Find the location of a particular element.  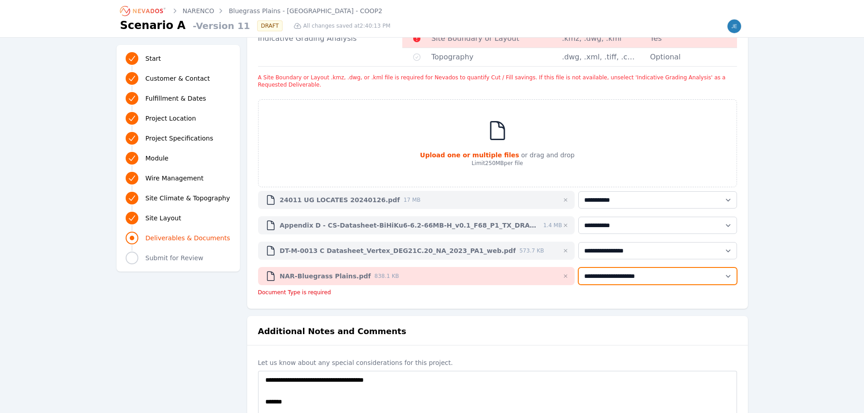

a: NARENCO is located at coordinates (199, 11).